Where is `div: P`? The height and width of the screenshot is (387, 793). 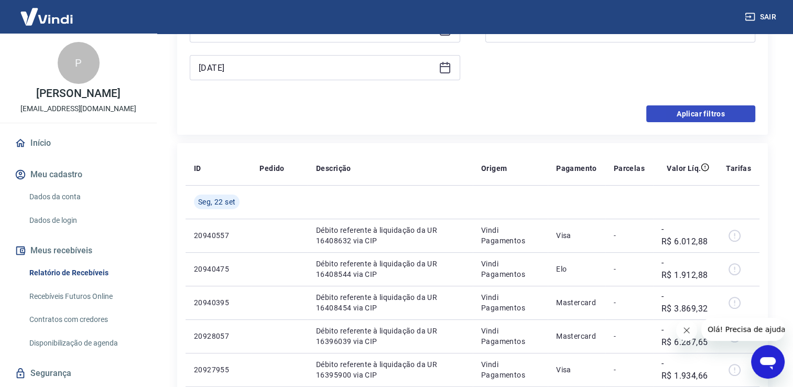 div: P is located at coordinates (79, 63).